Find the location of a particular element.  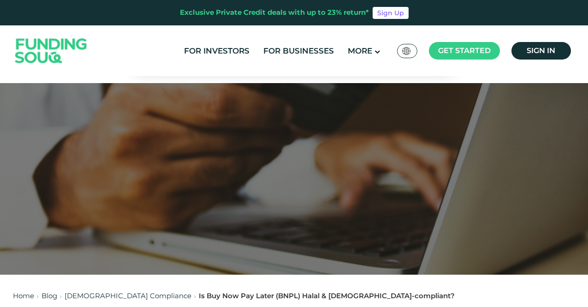

a: Blog is located at coordinates (49, 295).